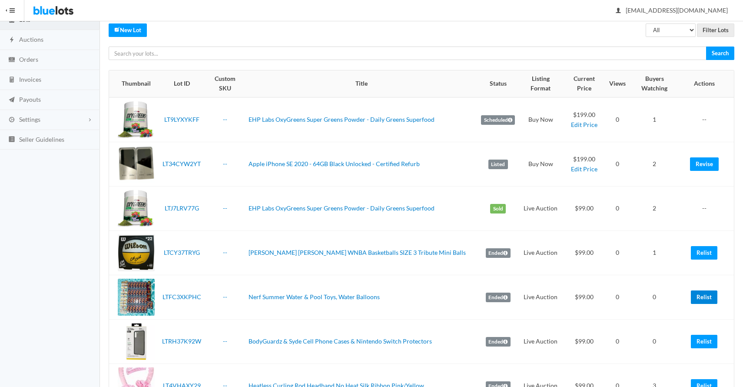  I want to click on th: Views, so click(617, 84).